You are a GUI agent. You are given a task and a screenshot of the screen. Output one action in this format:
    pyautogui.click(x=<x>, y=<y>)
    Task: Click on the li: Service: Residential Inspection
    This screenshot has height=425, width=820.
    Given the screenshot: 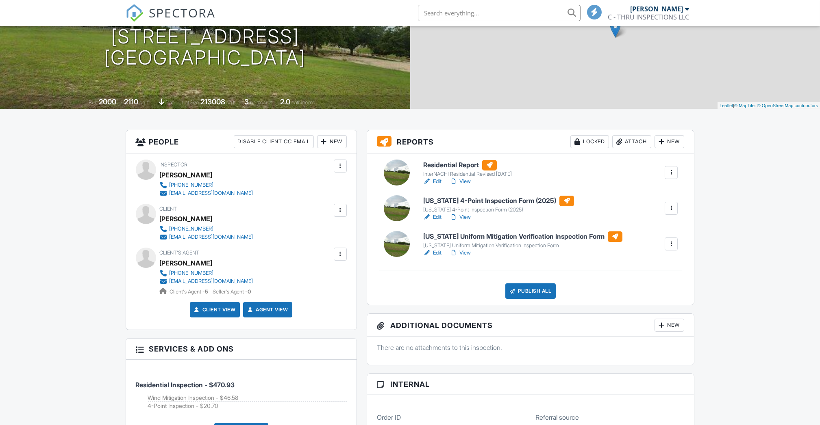 What is the action you would take?
    pyautogui.click(x=241, y=391)
    